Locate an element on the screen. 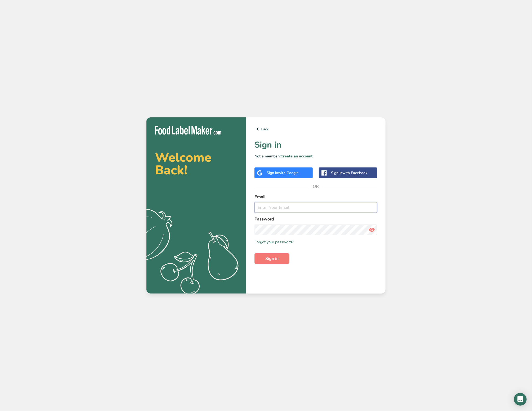  span: with Facebook is located at coordinates (355, 173).